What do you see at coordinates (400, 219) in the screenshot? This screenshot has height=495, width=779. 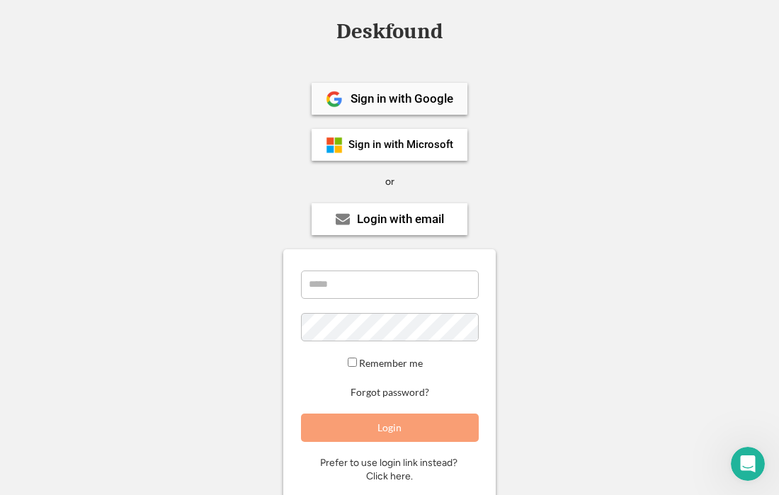 I see `div: Login with email` at bounding box center [400, 219].